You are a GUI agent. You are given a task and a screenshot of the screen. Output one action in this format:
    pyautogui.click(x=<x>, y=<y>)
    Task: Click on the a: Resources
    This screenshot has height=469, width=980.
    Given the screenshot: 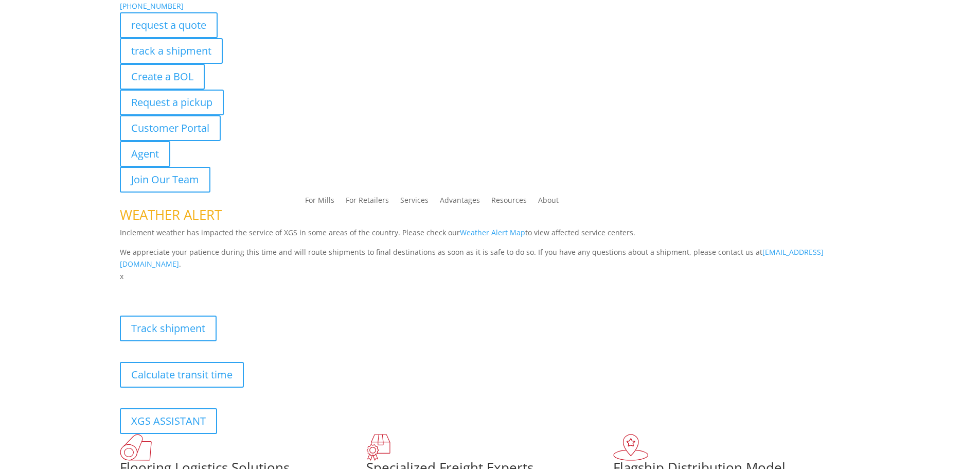 What is the action you would take?
    pyautogui.click(x=509, y=202)
    